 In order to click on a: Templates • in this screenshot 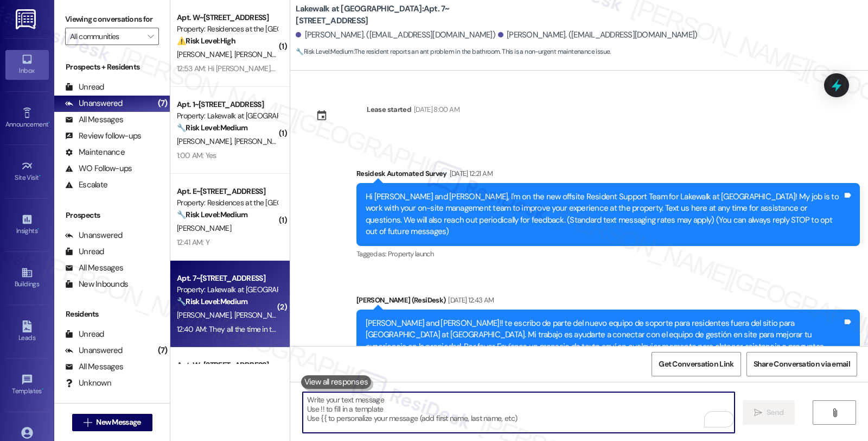, I will do `click(27, 385)`.